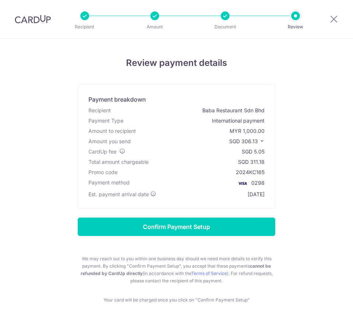  Describe the element at coordinates (242, 183) in the screenshot. I see `img: <span class="translation_missing" title="translation missing: en.account_steps.new_confirm_form.b...` at that location.